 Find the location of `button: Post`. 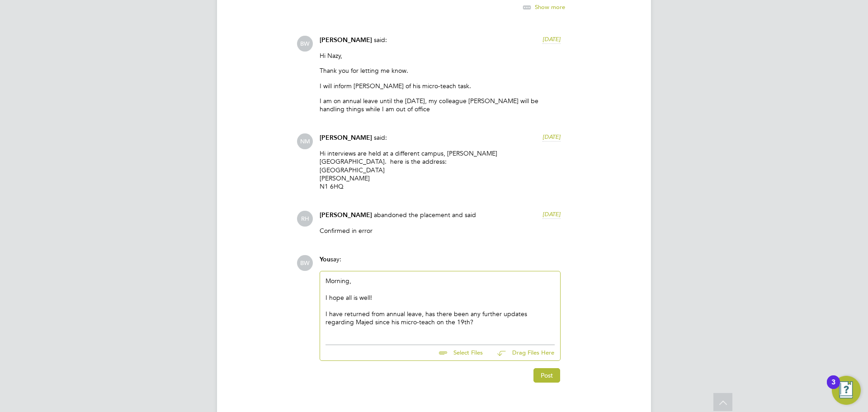

button: Post is located at coordinates (547, 375).